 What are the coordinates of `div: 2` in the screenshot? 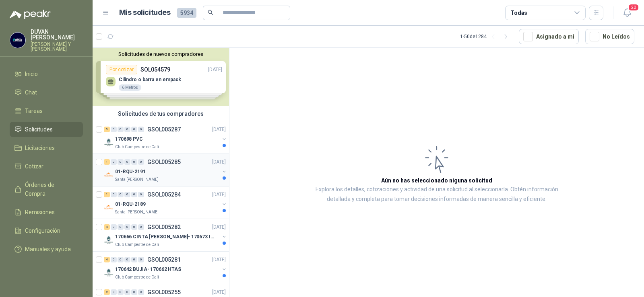 It's located at (107, 292).